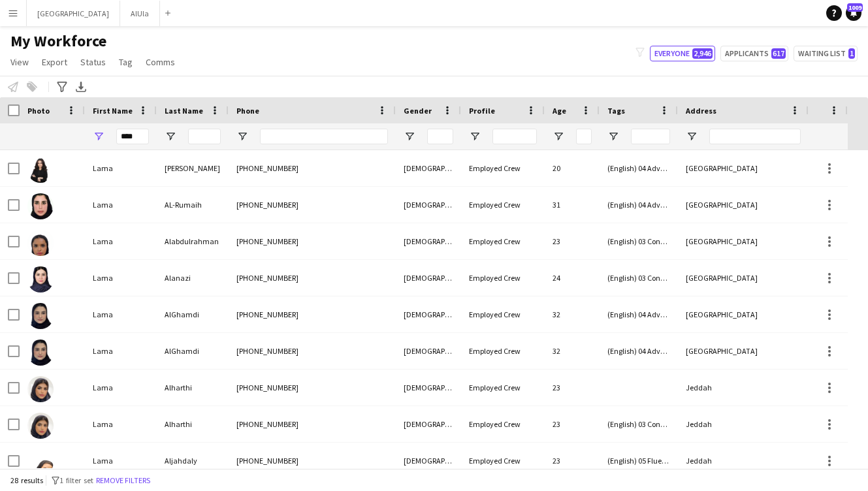 The image size is (868, 491). Describe the element at coordinates (779, 53) in the screenshot. I see `span: 617` at that location.